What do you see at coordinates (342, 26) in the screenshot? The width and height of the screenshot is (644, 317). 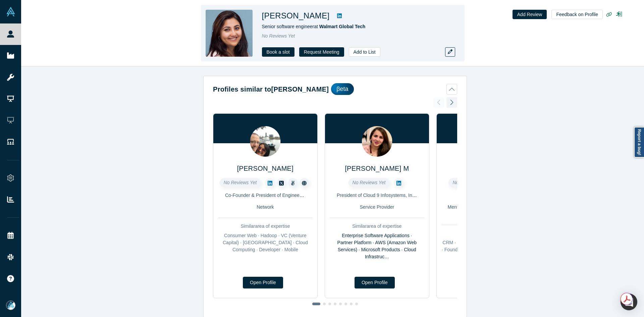 I see `a: Walmart Global Tech` at bounding box center [342, 26].